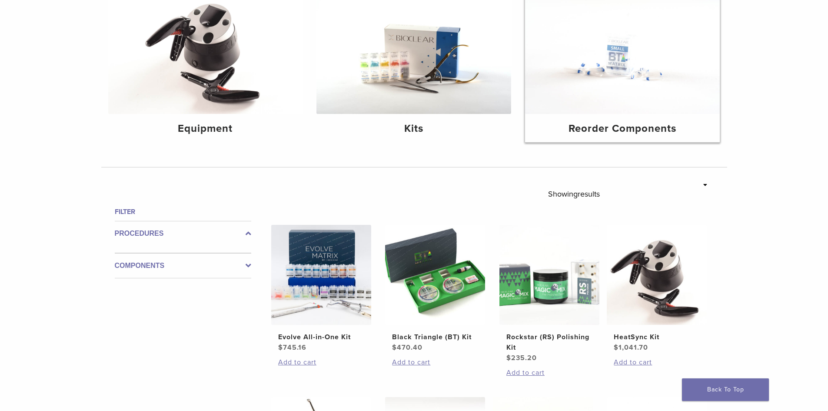 The width and height of the screenshot is (828, 411). I want to click on img: Evolve All-in-One Kit, so click(321, 275).